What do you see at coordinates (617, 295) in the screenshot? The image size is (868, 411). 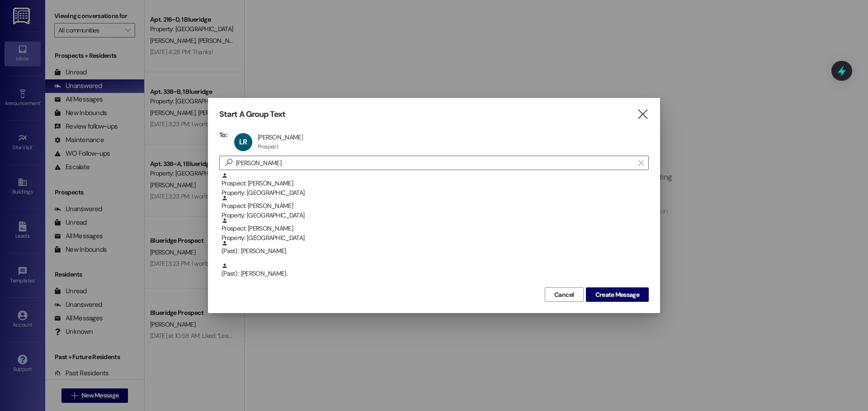 I see `span: Create Message` at bounding box center [617, 295].